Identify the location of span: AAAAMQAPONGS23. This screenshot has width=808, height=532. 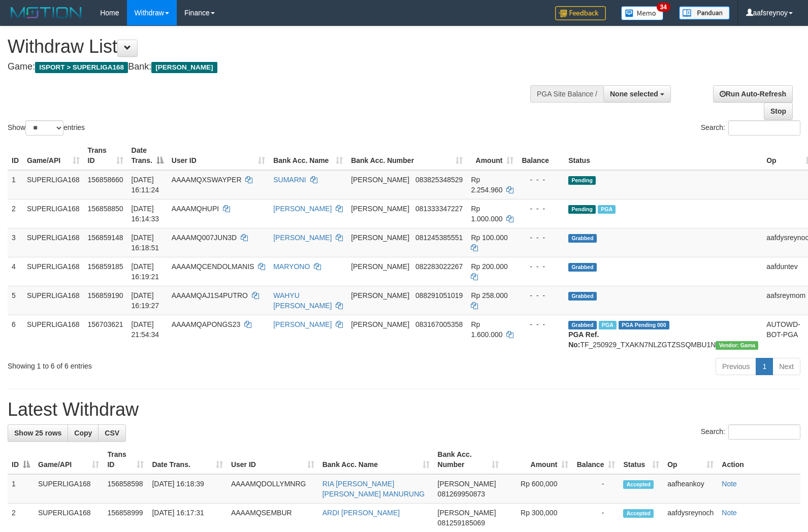
(206, 324).